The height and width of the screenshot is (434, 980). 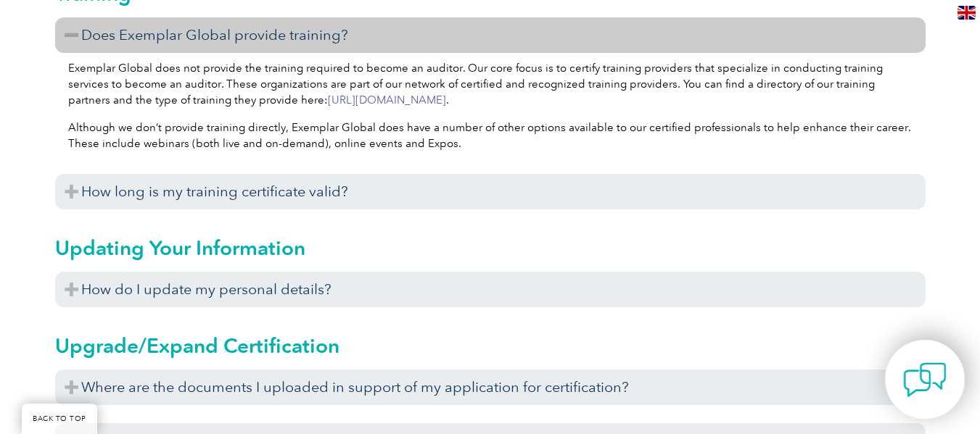 What do you see at coordinates (490, 84) in the screenshot?
I see `p: Exemplar Global does not provide the training required to become an auditor. Our core focus is to...` at bounding box center [490, 84].